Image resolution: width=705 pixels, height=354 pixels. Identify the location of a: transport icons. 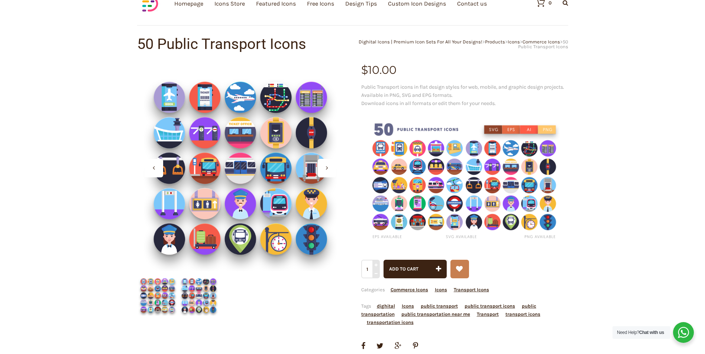
(523, 314).